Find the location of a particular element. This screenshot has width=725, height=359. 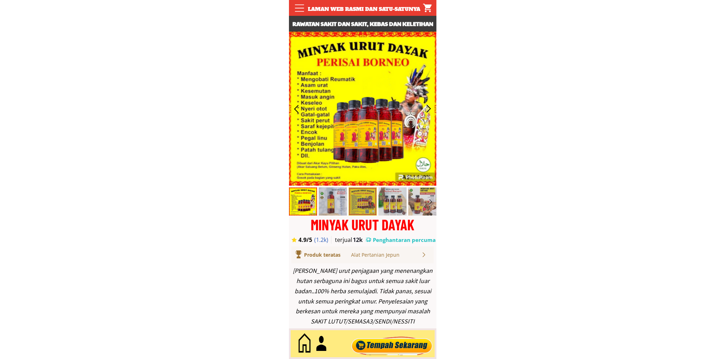

h3: 12k is located at coordinates (359, 240).